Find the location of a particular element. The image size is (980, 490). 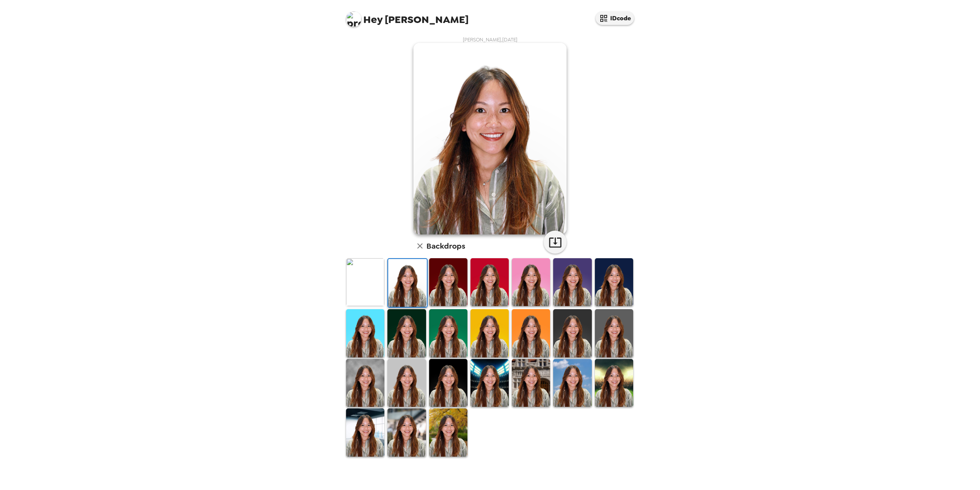

img: profile pic is located at coordinates (354, 19).